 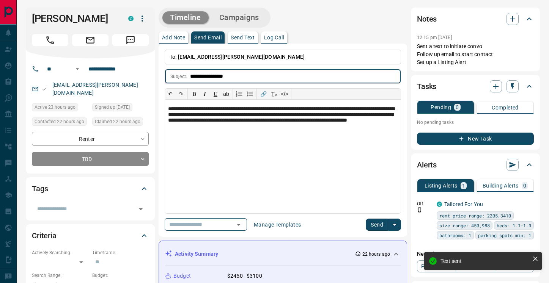 What do you see at coordinates (226, 94) in the screenshot?
I see `s: ab` at bounding box center [226, 94].